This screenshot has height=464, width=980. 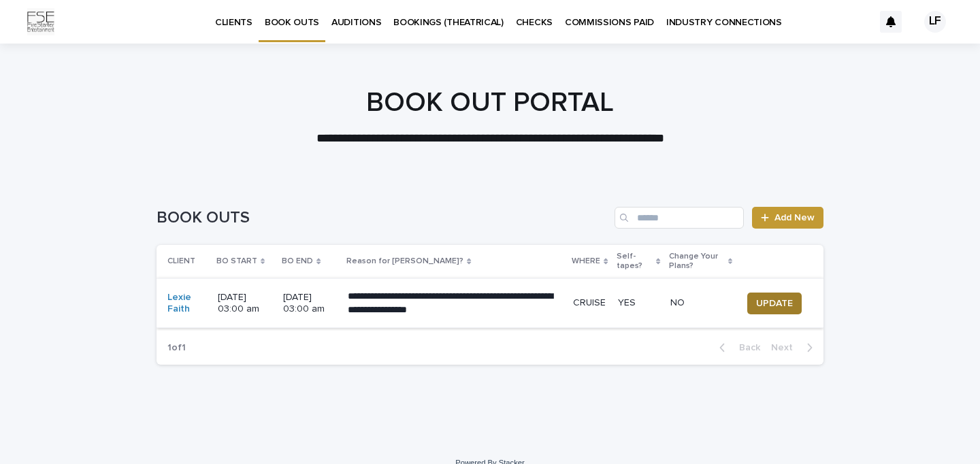 I want to click on p: Change Your Plans?, so click(x=697, y=261).